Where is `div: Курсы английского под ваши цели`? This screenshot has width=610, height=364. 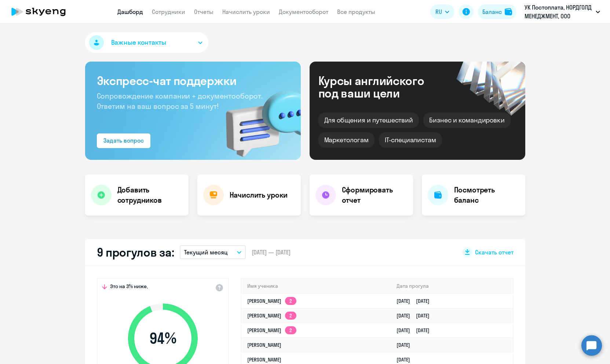 div: Курсы английского под ваши цели is located at coordinates (381, 87).